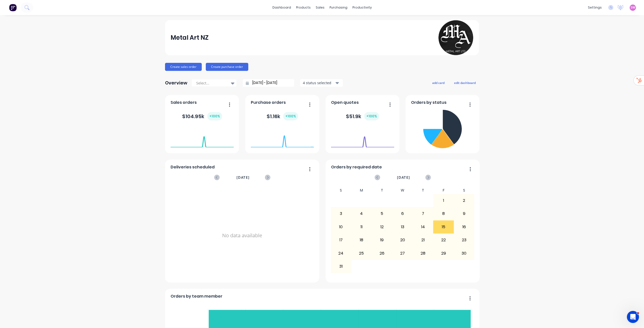 This screenshot has height=328, width=644. I want to click on button: Create purchase order, so click(227, 67).